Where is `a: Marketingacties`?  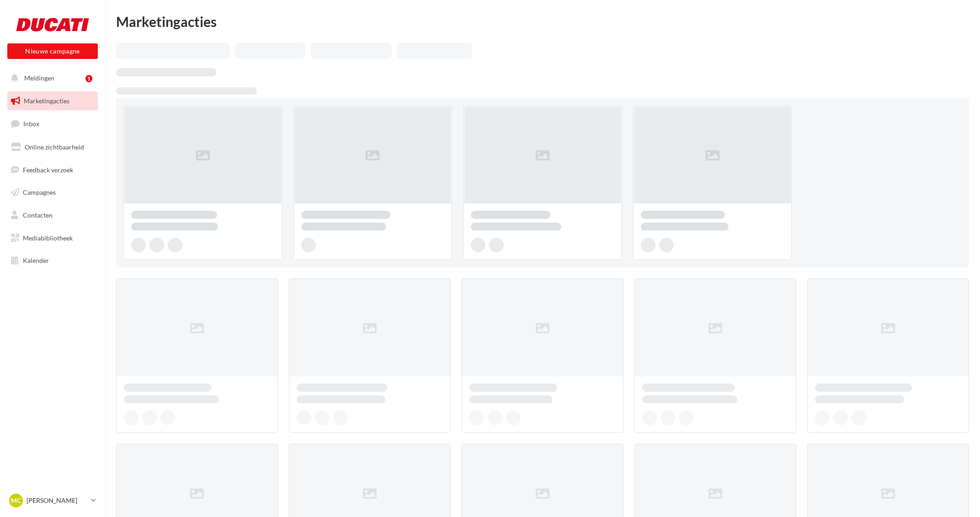 a: Marketingacties is located at coordinates (52, 101).